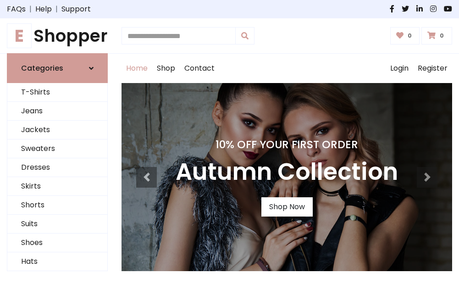 This screenshot has width=459, height=295. I want to click on a: Shop Now, so click(287, 207).